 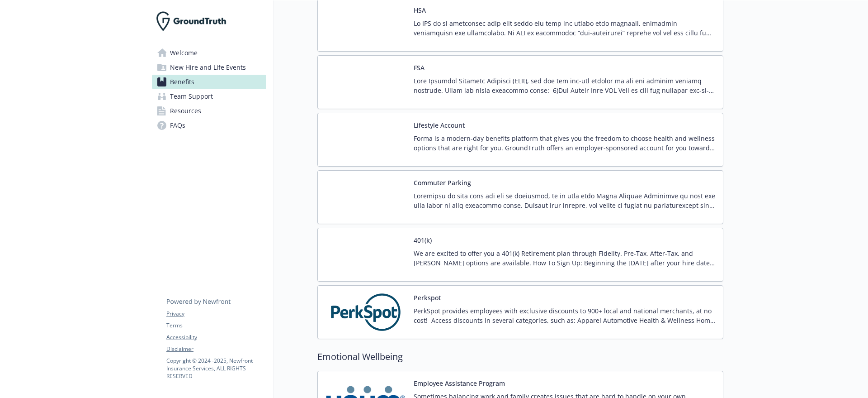 I want to click on a: Welcome, so click(x=209, y=53).